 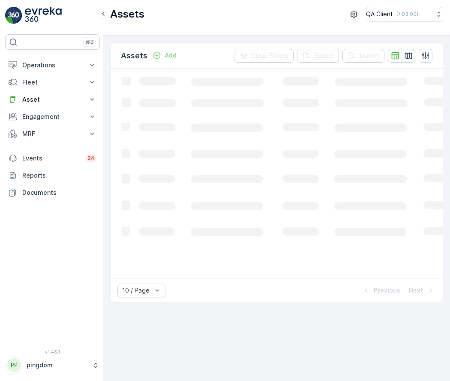 I want to click on p: Engagement, so click(x=52, y=117).